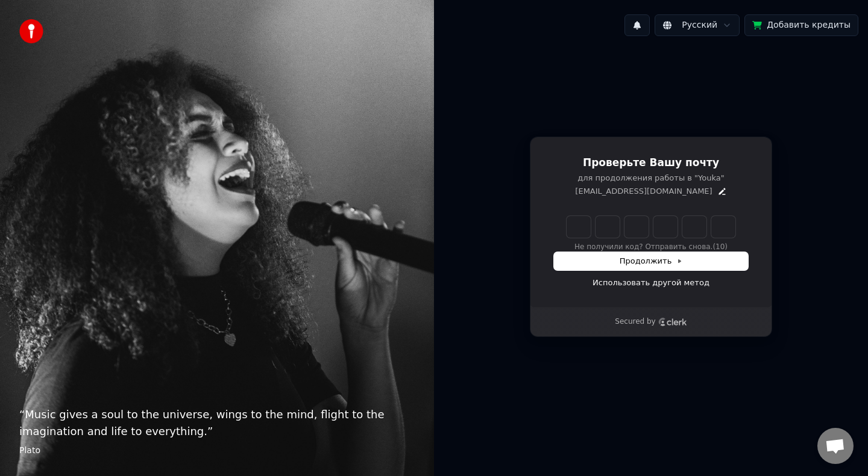 This screenshot has width=868, height=476. I want to click on a: Clerk logo, so click(672, 322).